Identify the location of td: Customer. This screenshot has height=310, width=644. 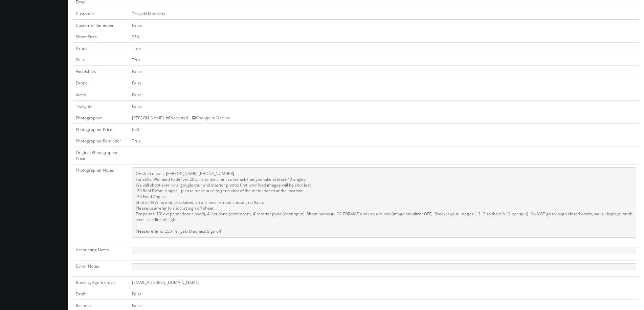
(101, 13).